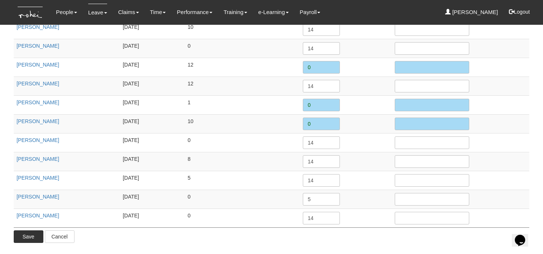 The image size is (543, 254). I want to click on input: Save, so click(29, 237).